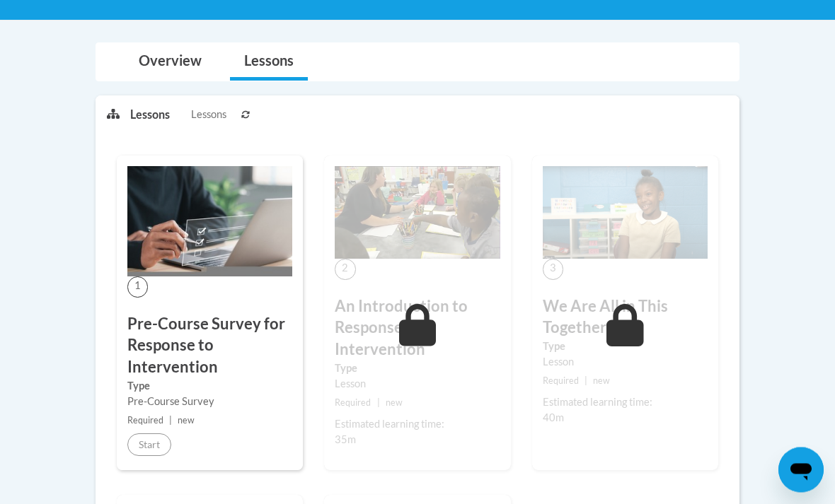  Describe the element at coordinates (417, 329) in the screenshot. I see `h3: An Introduction to Response to Intervention` at that location.